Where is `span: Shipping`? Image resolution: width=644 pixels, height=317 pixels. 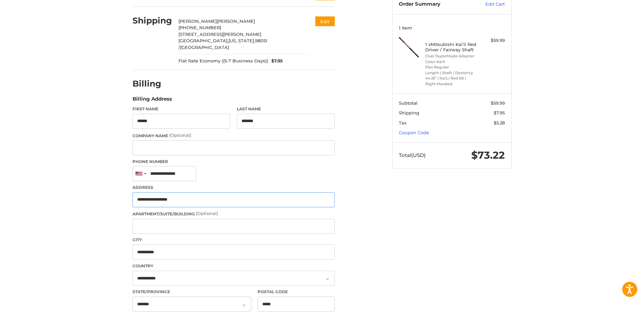 span: Shipping is located at coordinates (409, 113).